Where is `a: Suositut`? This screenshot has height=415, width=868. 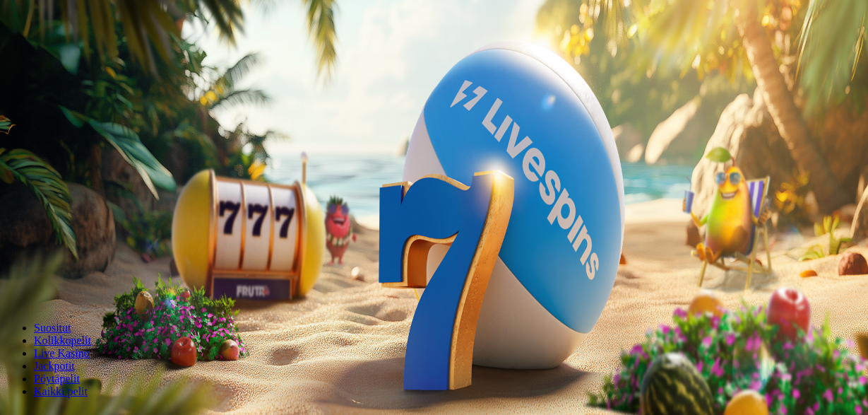 a: Suositut is located at coordinates (53, 327).